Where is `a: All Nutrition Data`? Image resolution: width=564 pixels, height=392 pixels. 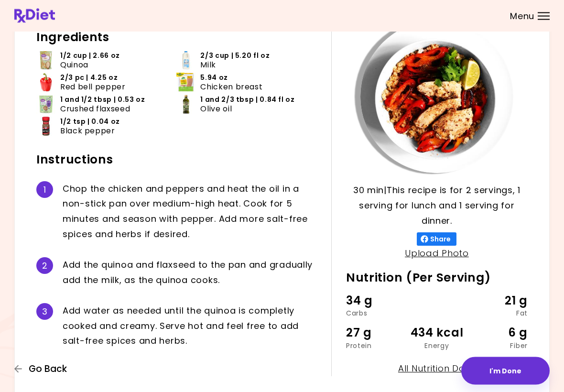 a: All Nutrition Data is located at coordinates (437, 368).